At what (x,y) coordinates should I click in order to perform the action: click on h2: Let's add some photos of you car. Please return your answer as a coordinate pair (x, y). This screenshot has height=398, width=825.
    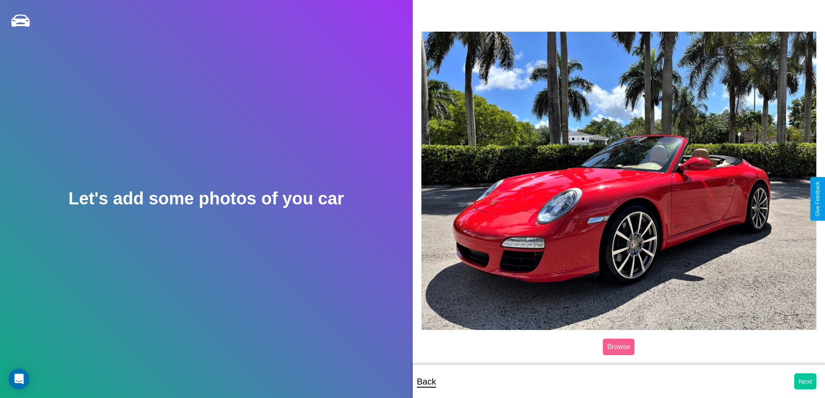
    Looking at the image, I should click on (206, 198).